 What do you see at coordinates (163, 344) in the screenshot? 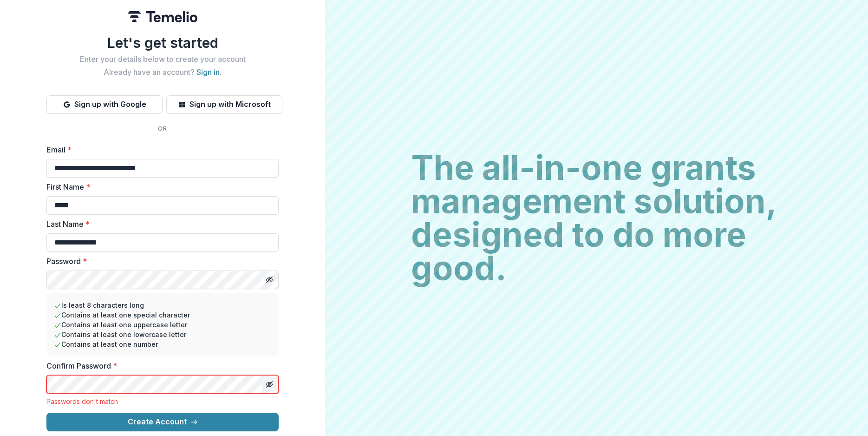
I see `li: Contains at least one number` at bounding box center [163, 344].